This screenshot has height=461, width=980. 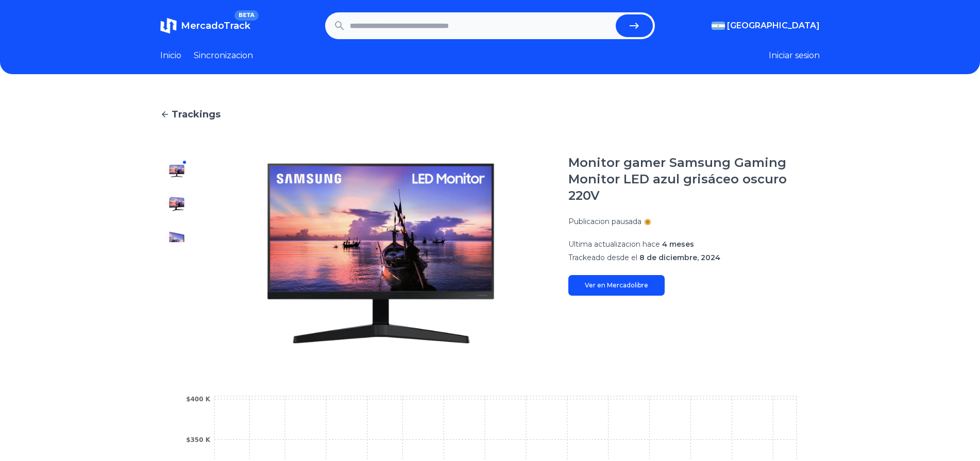 I want to click on span: Trackeado desde el, so click(x=603, y=257).